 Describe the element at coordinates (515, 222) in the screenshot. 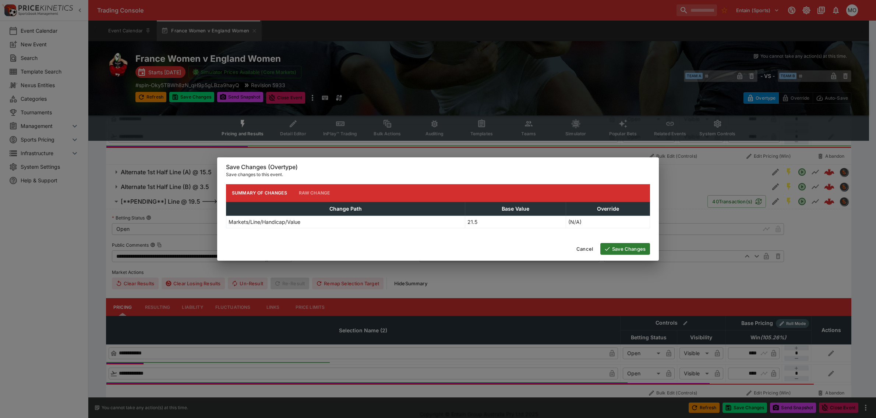

I see `td: 21.5` at that location.